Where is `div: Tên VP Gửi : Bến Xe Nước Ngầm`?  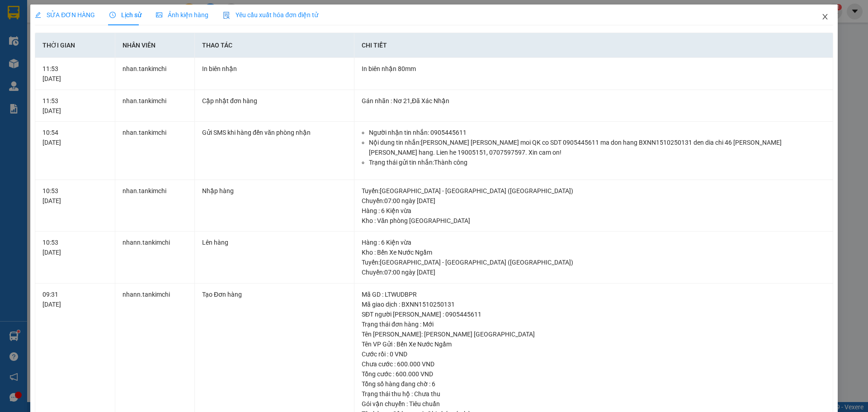
div: Tên VP Gửi : Bến Xe Nước Ngầm is located at coordinates (593, 344).